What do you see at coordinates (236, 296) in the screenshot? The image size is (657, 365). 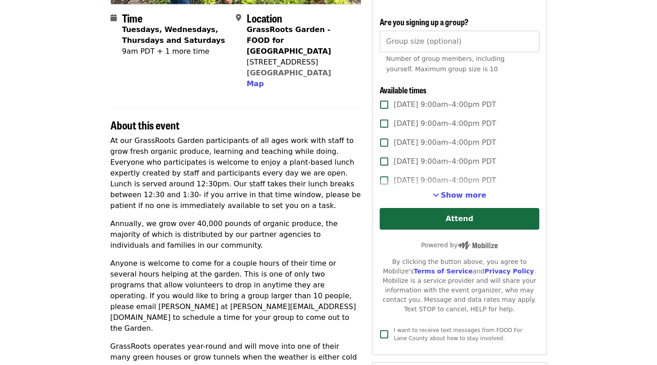 I see `p: Anyone is welcome to come for a couple hours of their time or several hours helping at the garden...` at bounding box center [236, 296].